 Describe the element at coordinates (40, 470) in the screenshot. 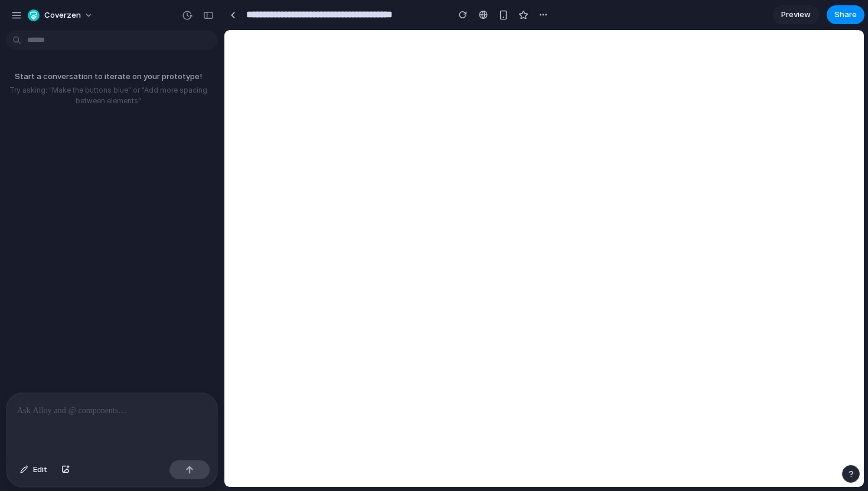

I see `span: Edit` at that location.